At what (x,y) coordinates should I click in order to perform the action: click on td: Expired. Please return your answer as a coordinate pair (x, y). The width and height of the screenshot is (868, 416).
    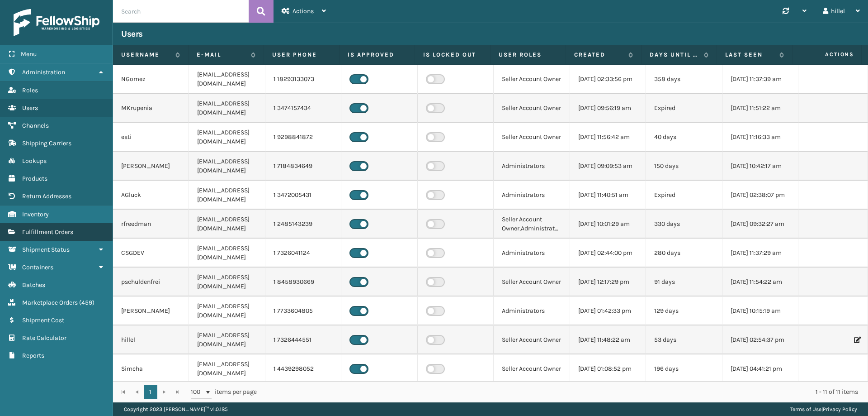
    Looking at the image, I should click on (684, 108).